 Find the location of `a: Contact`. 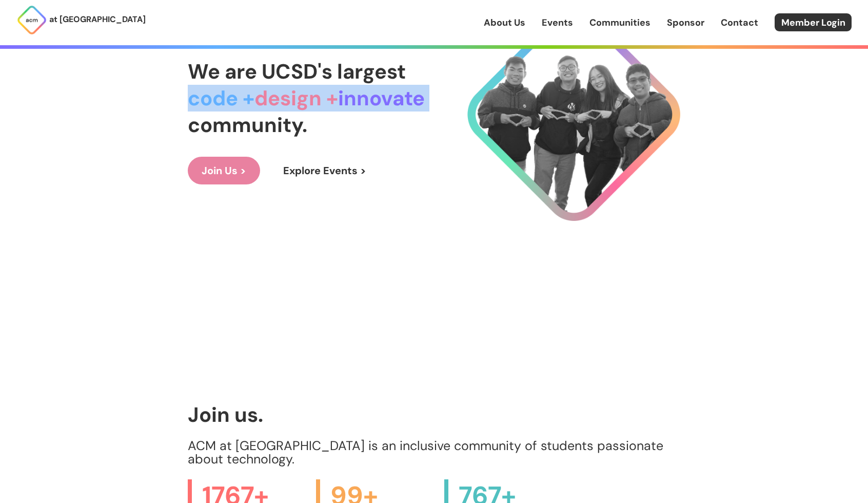

a: Contact is located at coordinates (739, 22).